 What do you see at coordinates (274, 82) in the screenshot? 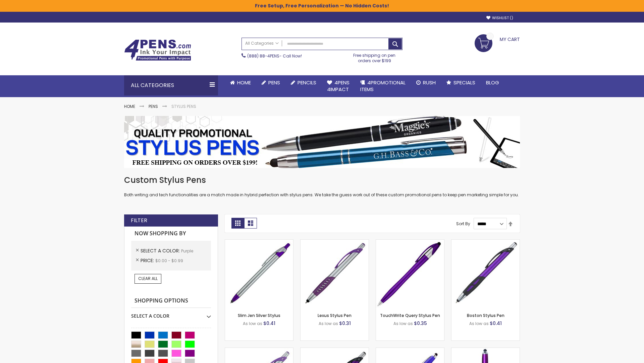
I see `span: Pens` at bounding box center [274, 82].